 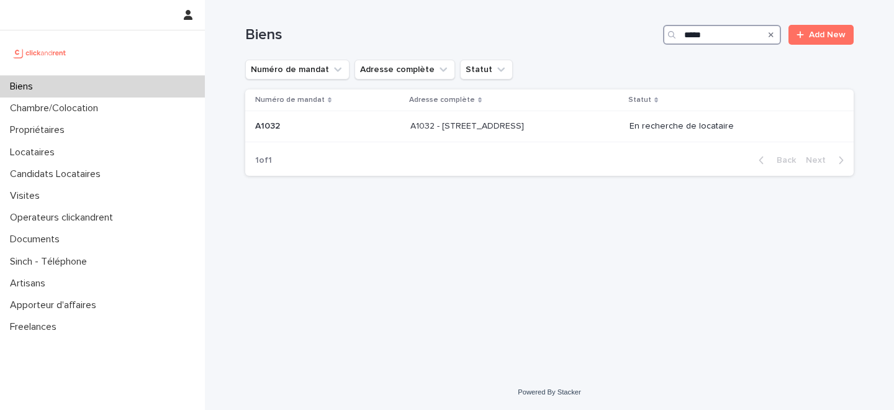 What do you see at coordinates (732, 126) in the screenshot?
I see `p: En recherche de locataire` at bounding box center [732, 126].